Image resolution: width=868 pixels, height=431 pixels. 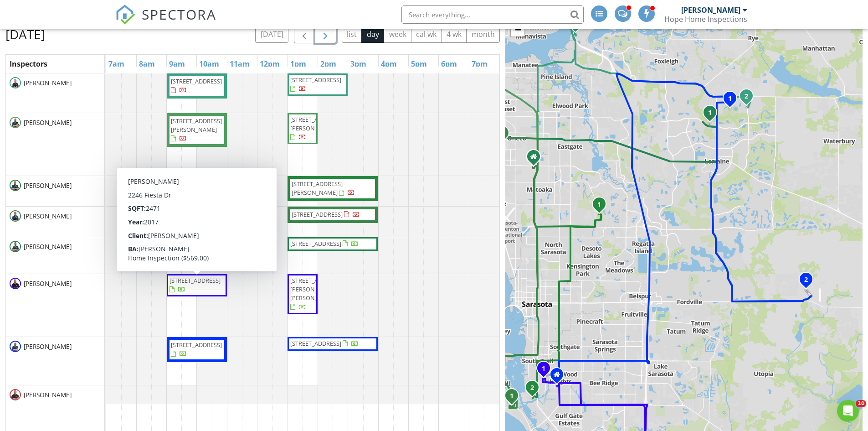 What do you see at coordinates (398, 34) in the screenshot?
I see `button: week` at bounding box center [398, 34].